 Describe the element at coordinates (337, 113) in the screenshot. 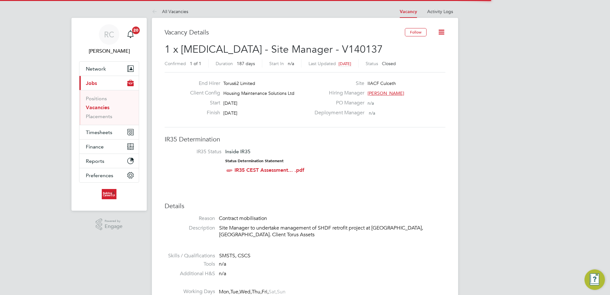

I see `label: Deployment Manager` at that location.